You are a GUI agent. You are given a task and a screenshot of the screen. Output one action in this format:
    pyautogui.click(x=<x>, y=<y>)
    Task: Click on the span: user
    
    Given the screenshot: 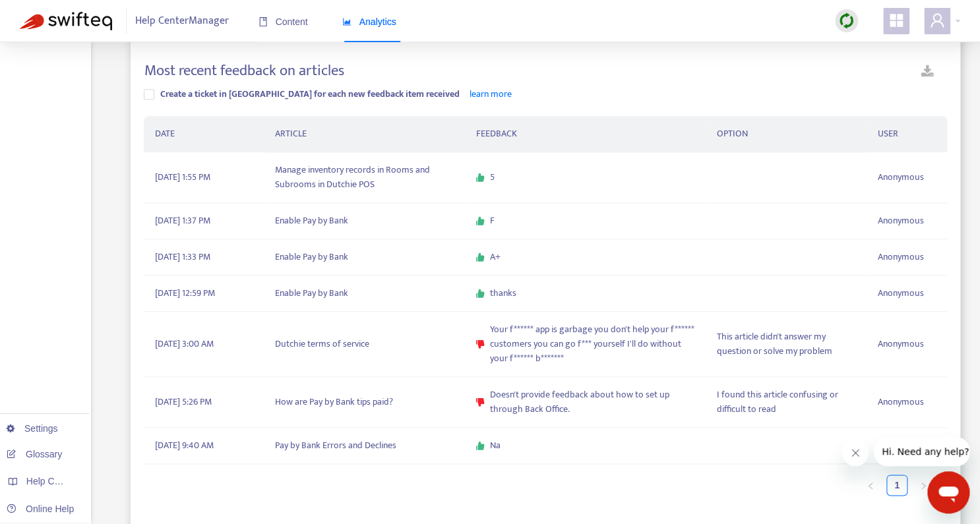 What is the action you would take?
    pyautogui.click(x=937, y=20)
    